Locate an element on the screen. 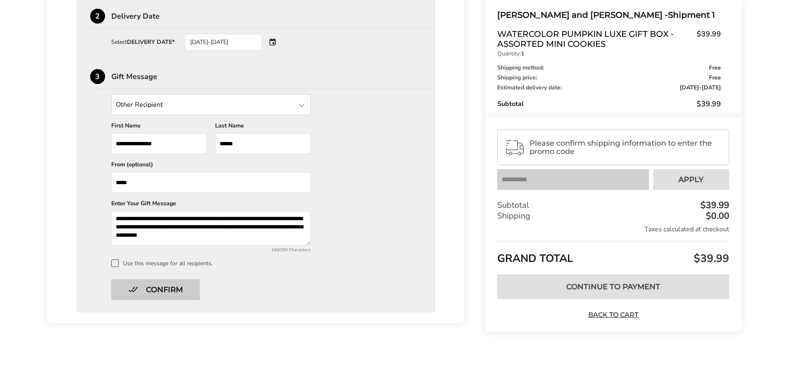 The width and height of the screenshot is (788, 377). input: From is located at coordinates (211, 182).